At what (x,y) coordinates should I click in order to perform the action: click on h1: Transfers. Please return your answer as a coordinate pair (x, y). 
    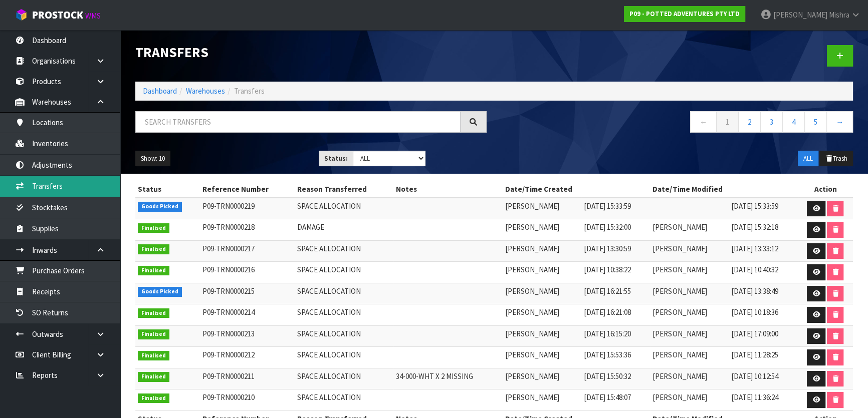
    Looking at the image, I should click on (311, 52).